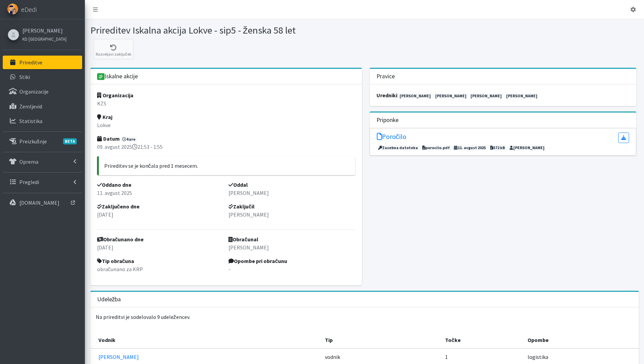 Image resolution: width=644 pixels, height=364 pixels. I want to click on strong: Zaključeno dne, so click(118, 207).